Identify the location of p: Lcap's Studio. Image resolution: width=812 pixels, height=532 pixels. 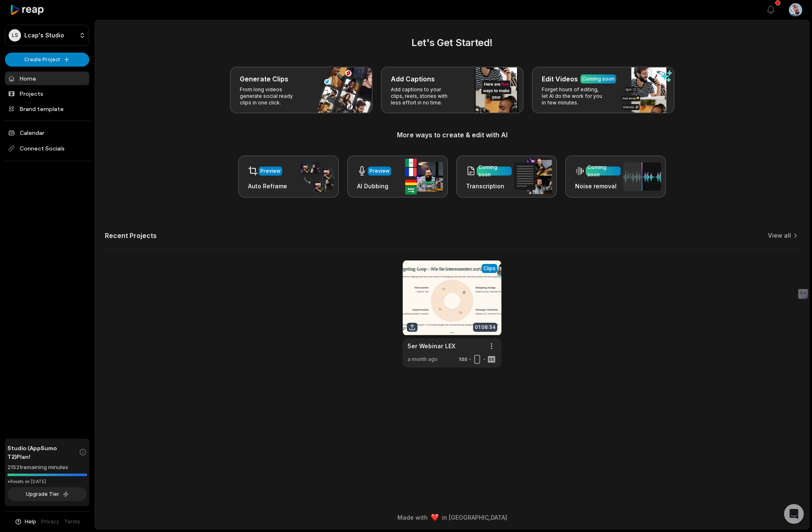
(45, 36).